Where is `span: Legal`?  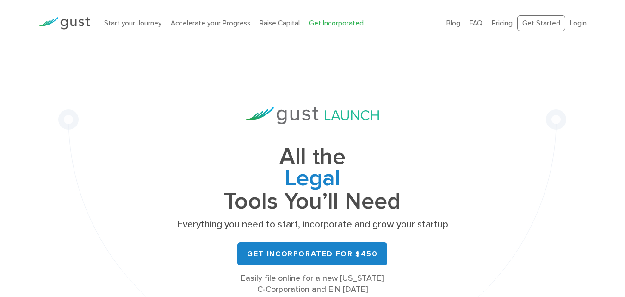
span: Legal is located at coordinates (312, 179).